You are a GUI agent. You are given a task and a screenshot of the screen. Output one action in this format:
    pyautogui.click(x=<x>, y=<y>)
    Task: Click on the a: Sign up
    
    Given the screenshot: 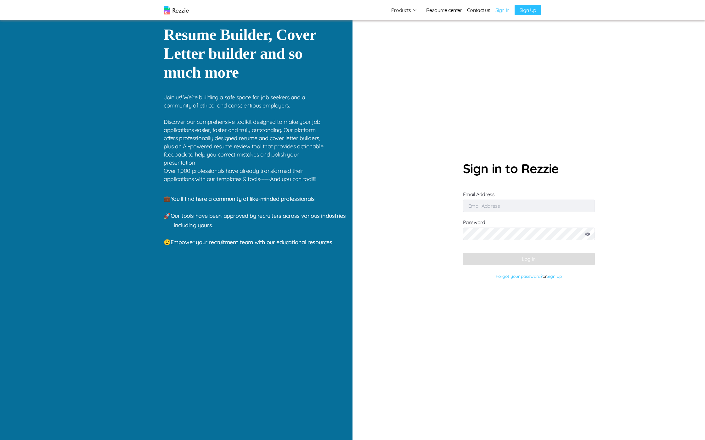 What is the action you would take?
    pyautogui.click(x=554, y=276)
    